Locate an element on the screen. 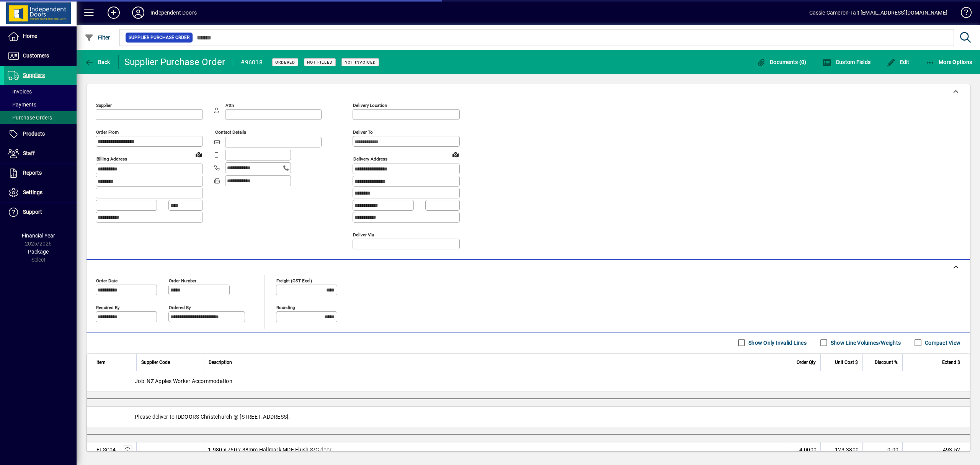 The image size is (980, 465). div: Independent Doors is located at coordinates (174, 13).